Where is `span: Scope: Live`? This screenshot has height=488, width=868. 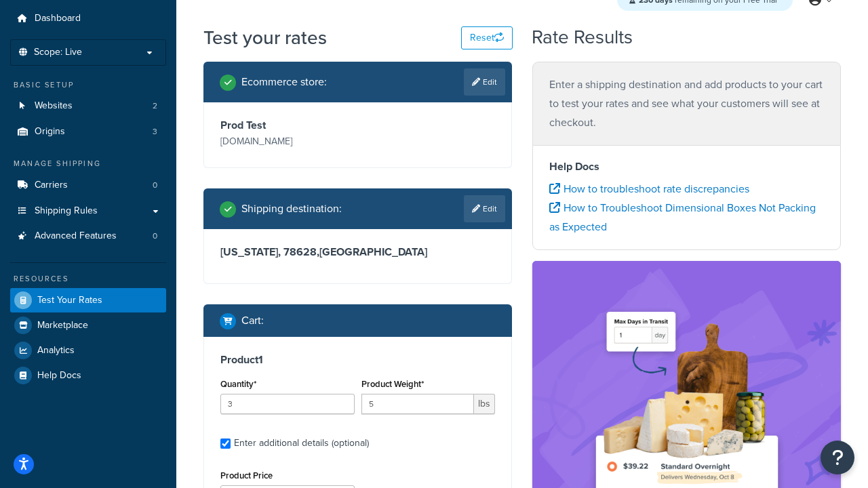 span: Scope: Live is located at coordinates (58, 52).